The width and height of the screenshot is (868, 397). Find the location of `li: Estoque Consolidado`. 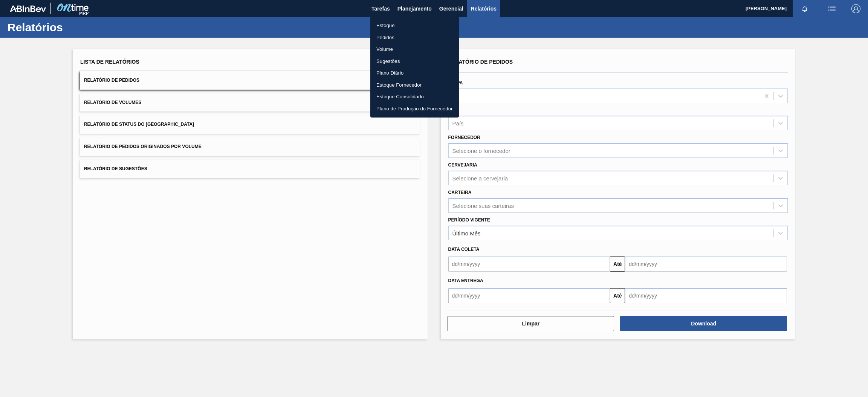

li: Estoque Consolidado is located at coordinates (415, 97).